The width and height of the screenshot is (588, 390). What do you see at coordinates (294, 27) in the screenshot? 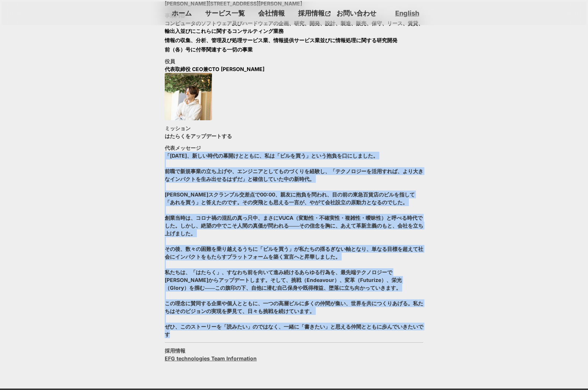
I see `li: コンピュータのソフトウェア及びハードウェアの企画、研究、開発、設計、製造、販売、保守、リース、賃貸、輸出入並びにこれらに関するコンサルティング業務` at bounding box center [294, 27].